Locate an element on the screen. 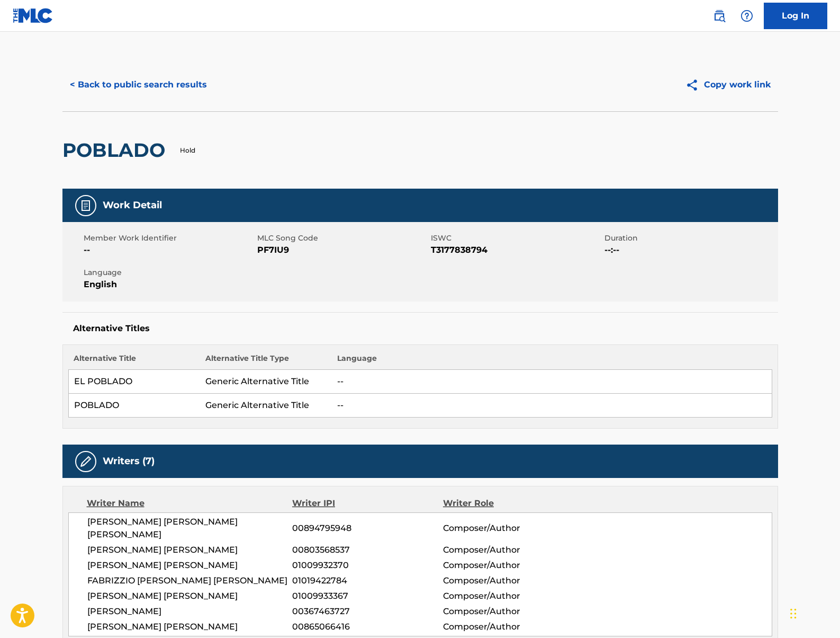 This screenshot has width=840, height=638. span: 01009933367 is located at coordinates (368, 596).